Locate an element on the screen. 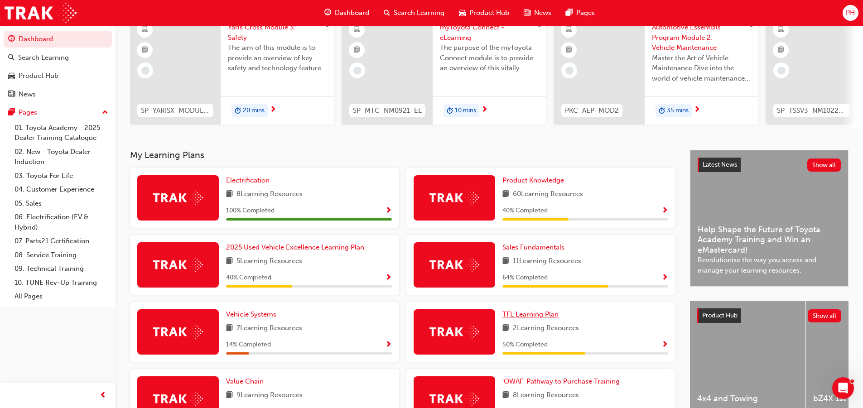  span: The purpose of the myToyota Connect module is to provide an overview of this vitally important ne... is located at coordinates (489, 58).